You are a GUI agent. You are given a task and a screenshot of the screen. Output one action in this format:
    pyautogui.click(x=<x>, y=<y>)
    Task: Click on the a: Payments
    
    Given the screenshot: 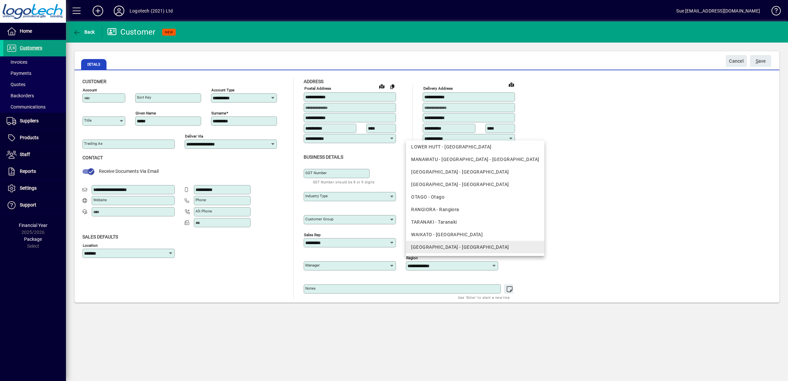 What is the action you would take?
    pyautogui.click(x=35, y=73)
    